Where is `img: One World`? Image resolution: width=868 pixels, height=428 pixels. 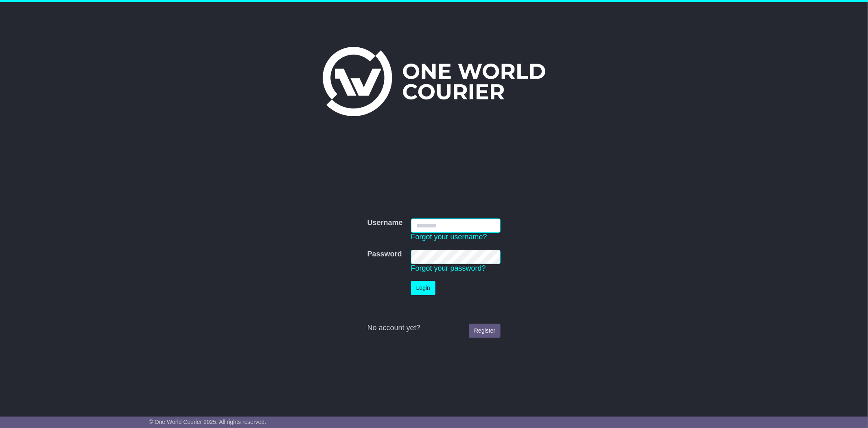 img: One World is located at coordinates (434, 82).